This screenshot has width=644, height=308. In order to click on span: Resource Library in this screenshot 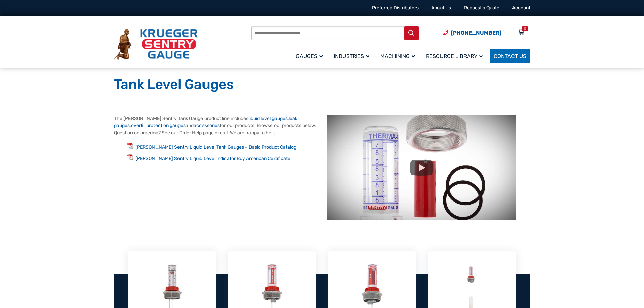, I will do `click(455, 56)`.